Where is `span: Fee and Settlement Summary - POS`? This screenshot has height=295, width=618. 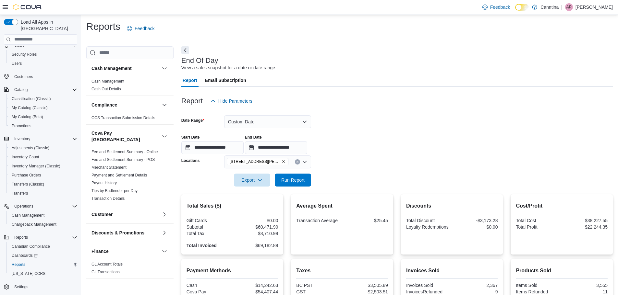
span: Fee and Settlement Summary - POS is located at coordinates (123, 160).